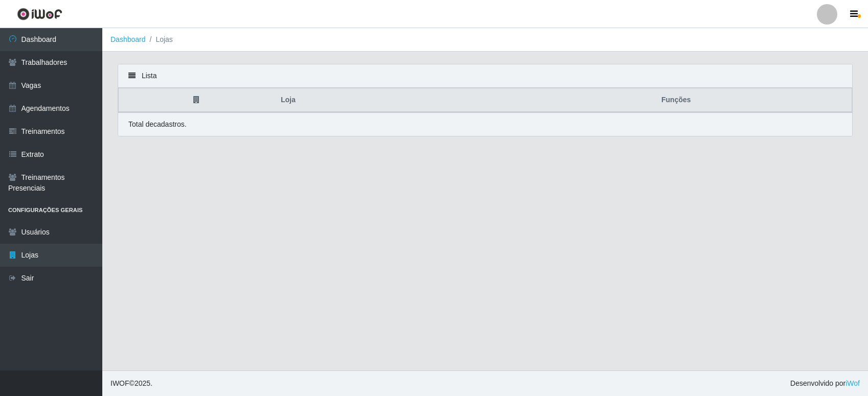 This screenshot has width=868, height=396. Describe the element at coordinates (158, 124) in the screenshot. I see `p: Total de cadastros.` at that location.